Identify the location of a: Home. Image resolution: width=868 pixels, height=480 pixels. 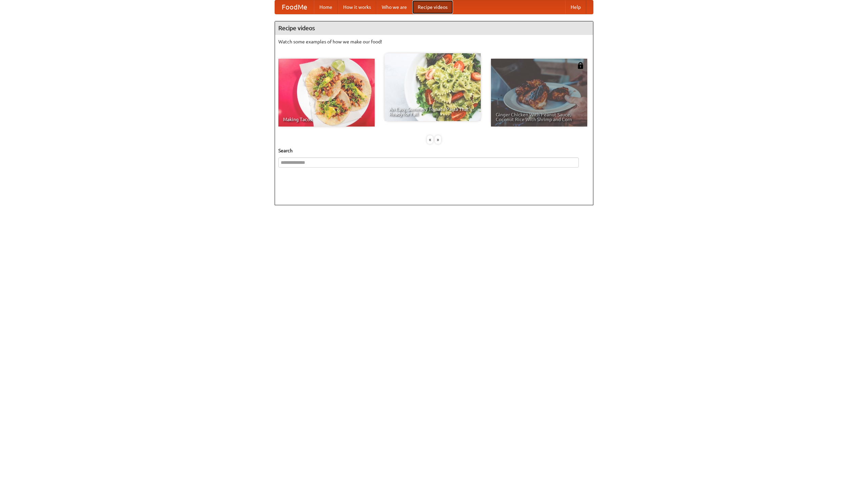
(326, 8).